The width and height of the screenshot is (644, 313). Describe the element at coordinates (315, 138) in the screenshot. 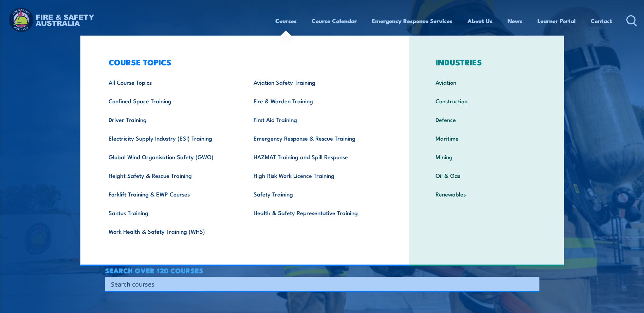

I see `a: Emergency Response & Rescue Training` at that location.